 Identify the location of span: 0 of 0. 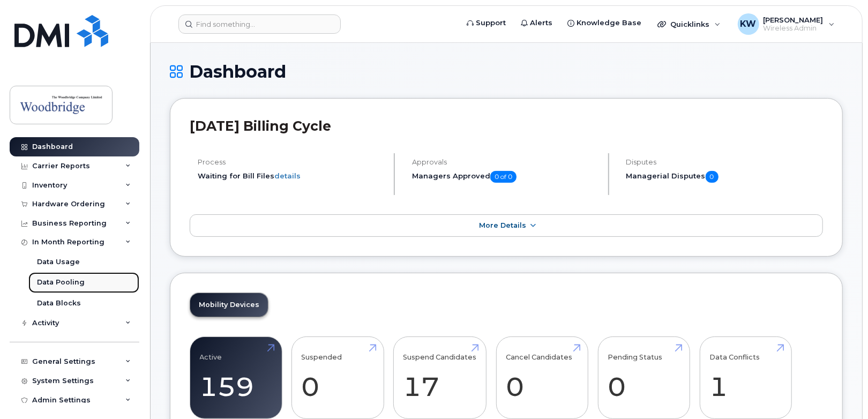
(503, 177).